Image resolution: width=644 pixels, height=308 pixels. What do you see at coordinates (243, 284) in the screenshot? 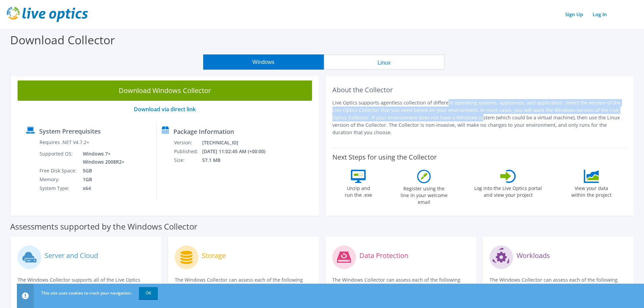
I see `p: The Windows Collector can assess each of the following storage systems.` at bounding box center [243, 284].